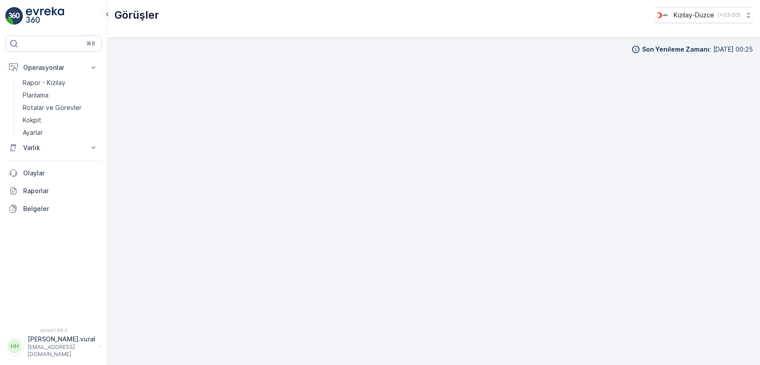  I want to click on a: Ayarlar, so click(60, 133).